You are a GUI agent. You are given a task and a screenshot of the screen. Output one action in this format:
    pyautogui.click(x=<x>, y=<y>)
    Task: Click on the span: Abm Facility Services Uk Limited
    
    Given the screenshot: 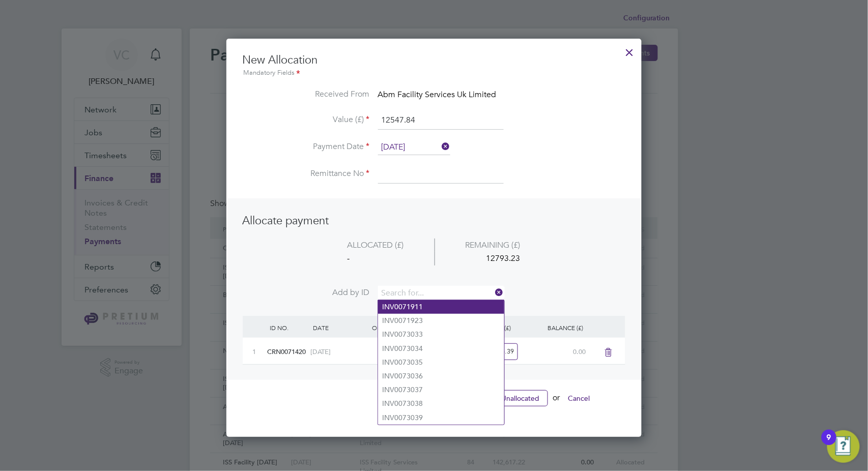 What is the action you would take?
    pyautogui.click(x=437, y=95)
    